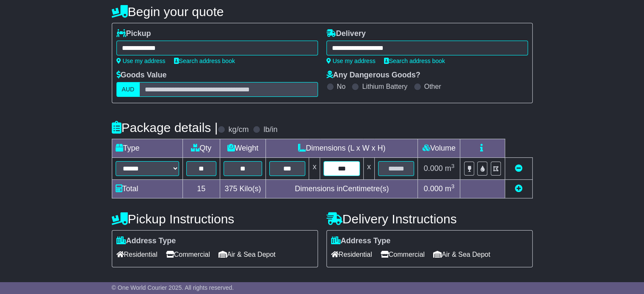 The width and height of the screenshot is (644, 294). What do you see at coordinates (215, 219) in the screenshot?
I see `h4: Pickup Instructions` at bounding box center [215, 219].